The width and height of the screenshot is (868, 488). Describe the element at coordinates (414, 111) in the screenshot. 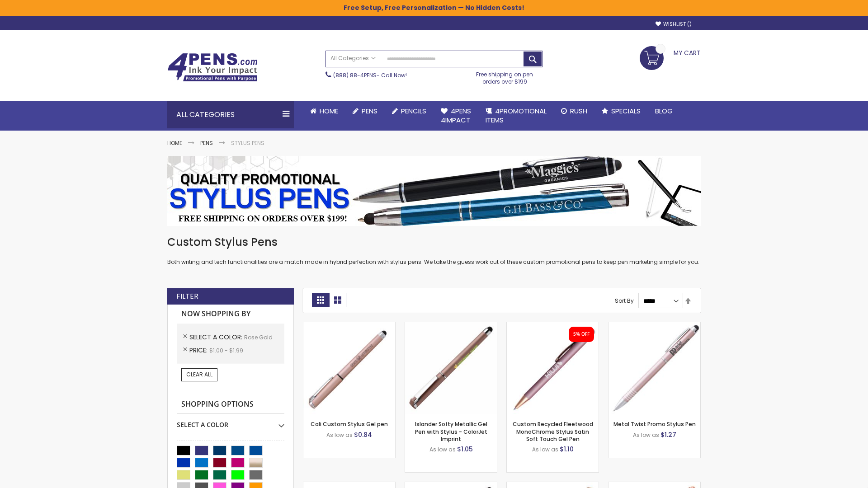

I see `span: Pencils` at that location.